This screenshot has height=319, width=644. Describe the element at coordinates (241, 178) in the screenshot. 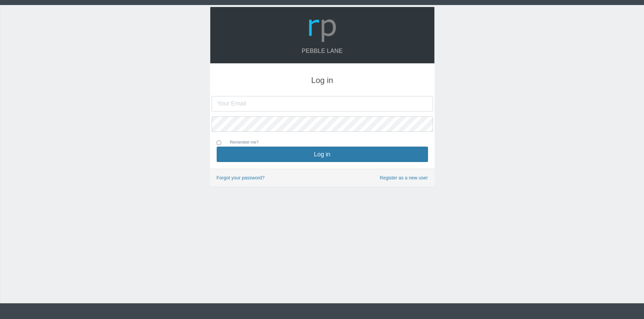

I see `a: Forgot your password?` at that location.